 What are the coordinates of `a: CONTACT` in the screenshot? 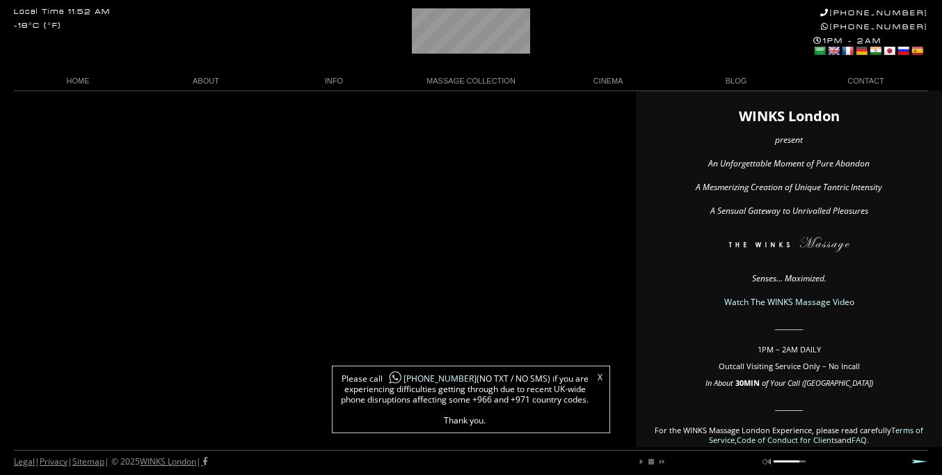 It's located at (864, 81).